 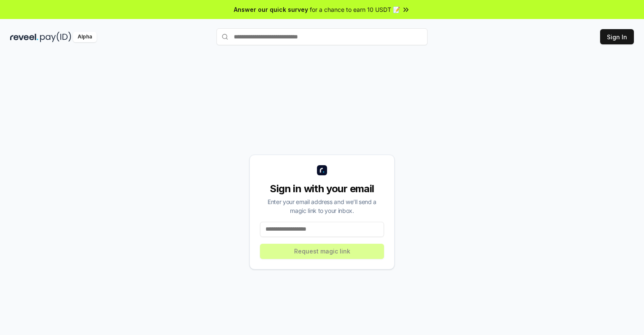 I want to click on img: pay_id, so click(x=56, y=37).